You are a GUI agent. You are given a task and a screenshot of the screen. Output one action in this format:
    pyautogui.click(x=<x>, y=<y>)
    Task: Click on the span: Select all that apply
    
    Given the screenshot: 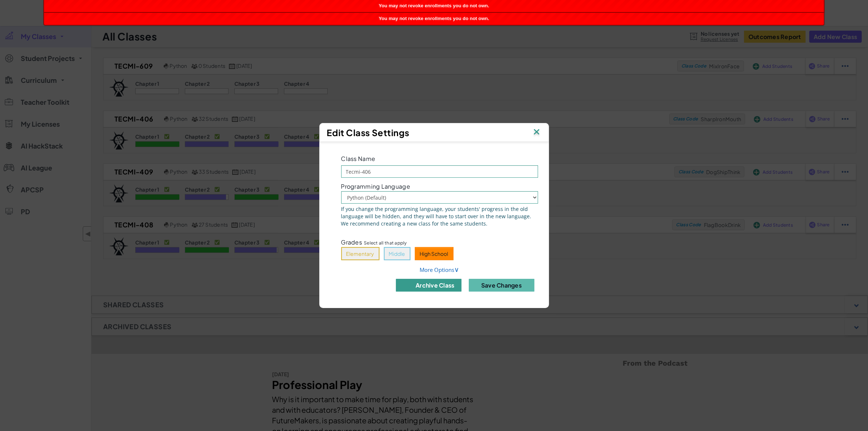 What is the action you would take?
    pyautogui.click(x=385, y=243)
    